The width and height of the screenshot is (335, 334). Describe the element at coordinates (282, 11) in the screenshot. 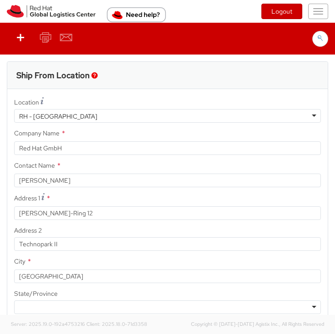

I see `button: Logout` at that location.